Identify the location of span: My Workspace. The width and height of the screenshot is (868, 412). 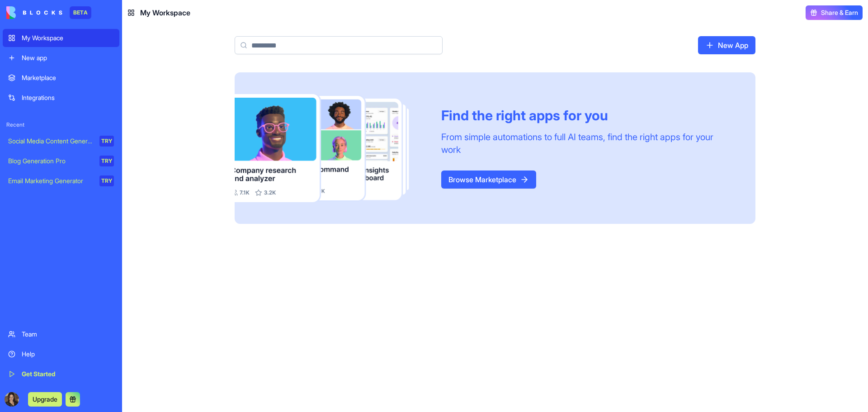
(165, 13).